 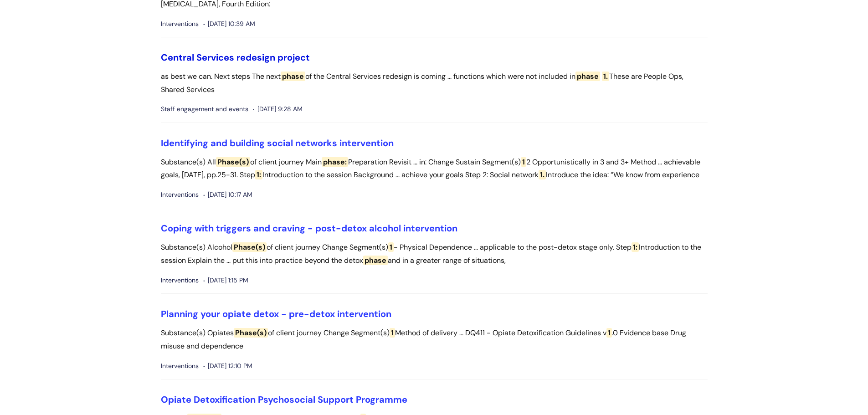 What do you see at coordinates (435, 340) in the screenshot?
I see `p: Substance(s) Opiates of client journey Change Segment(s) Method of delivery ... DQ411 - Opiate De...` at bounding box center [435, 340].